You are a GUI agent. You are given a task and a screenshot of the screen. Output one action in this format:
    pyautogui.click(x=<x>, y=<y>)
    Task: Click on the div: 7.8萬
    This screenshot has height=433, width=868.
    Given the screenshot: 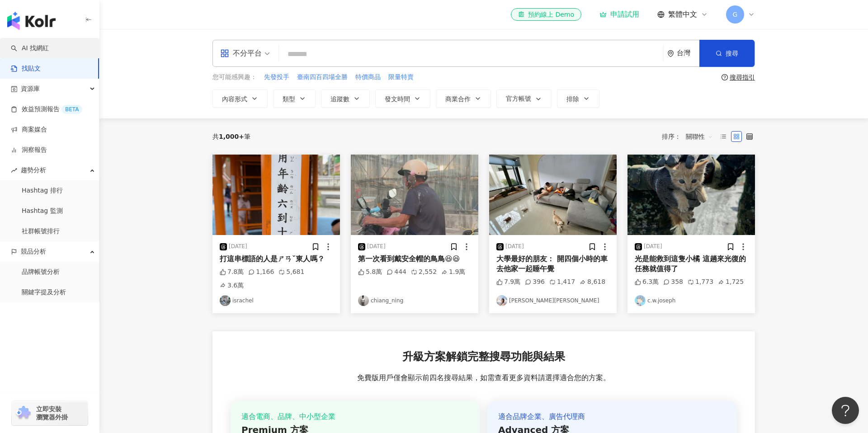 What is the action you would take?
    pyautogui.click(x=231, y=272)
    